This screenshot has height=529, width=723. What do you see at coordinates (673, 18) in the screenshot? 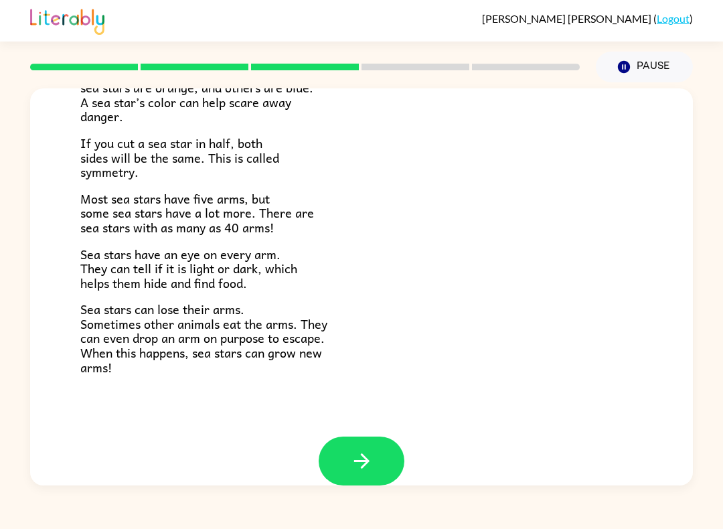
I see `a: Logout` at bounding box center [673, 18].